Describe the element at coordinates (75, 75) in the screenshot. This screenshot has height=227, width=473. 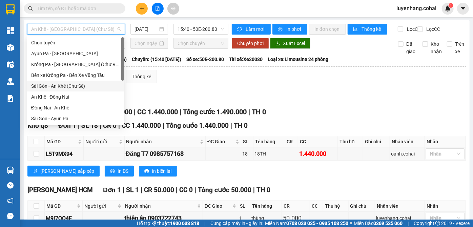
I see `div: Bến xe Krông Pa - Bến Xe Vũng Tàu` at that location.